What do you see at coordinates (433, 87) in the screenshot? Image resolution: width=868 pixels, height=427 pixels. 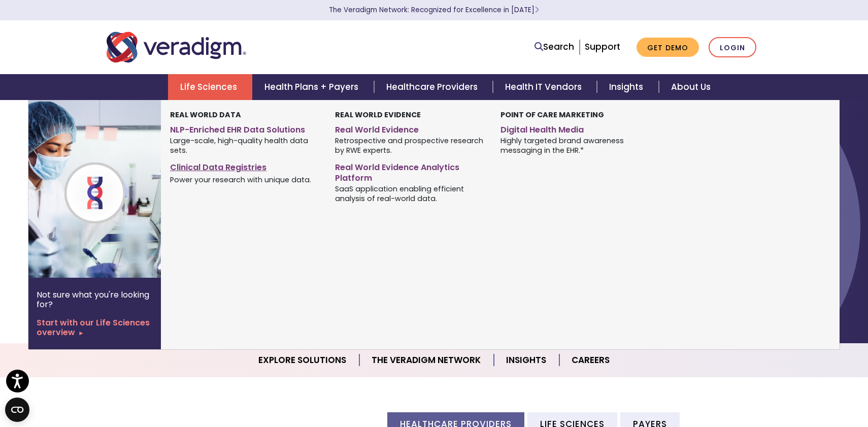 I see `a: Healthcare Providers` at bounding box center [433, 87].